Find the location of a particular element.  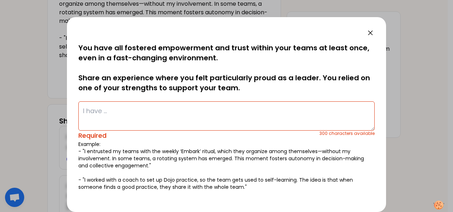

p: Example: - "I entrusted my teams with the weekly ‘Embark’ ritual, which they organize among thems... is located at coordinates (227, 165).